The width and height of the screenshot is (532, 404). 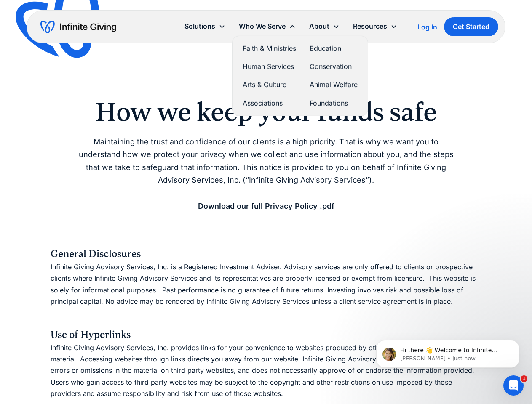 What do you see at coordinates (25, 32) in the screenshot?
I see `img: Profile image for Kasey` at bounding box center [25, 32].